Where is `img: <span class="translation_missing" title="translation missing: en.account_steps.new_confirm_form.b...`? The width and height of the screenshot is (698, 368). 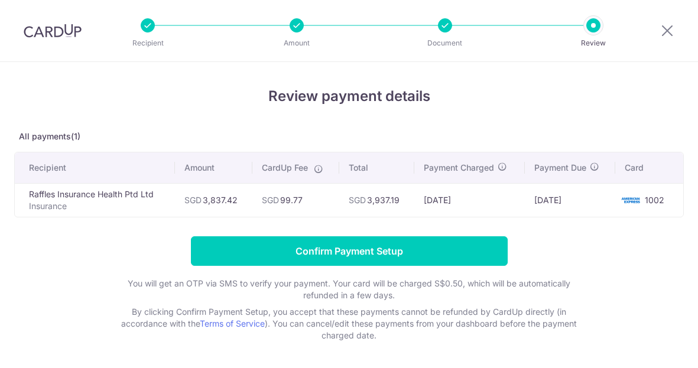
img: <span class="translation_missing" title="translation missing: en.account_steps.new_confirm_form.b... is located at coordinates (630, 200).